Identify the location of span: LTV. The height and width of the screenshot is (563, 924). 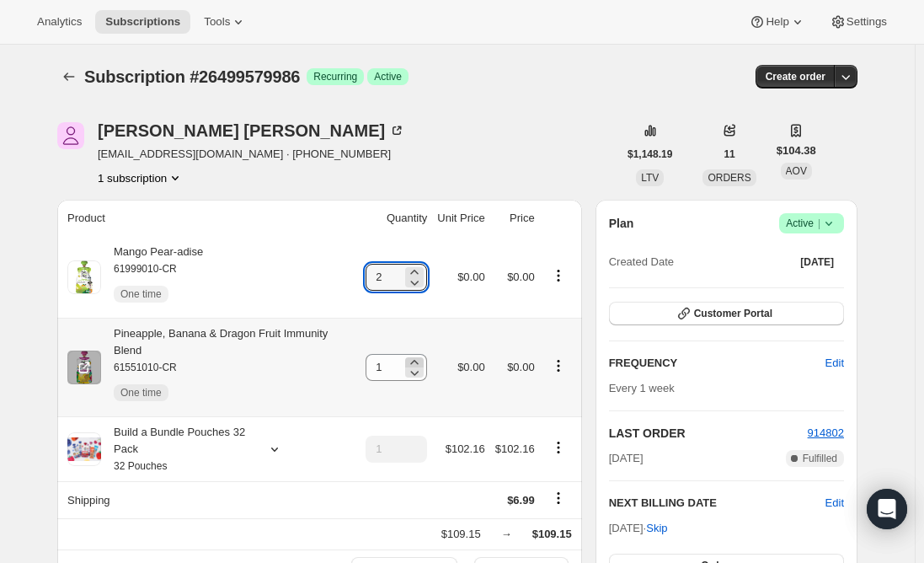
(650, 177).